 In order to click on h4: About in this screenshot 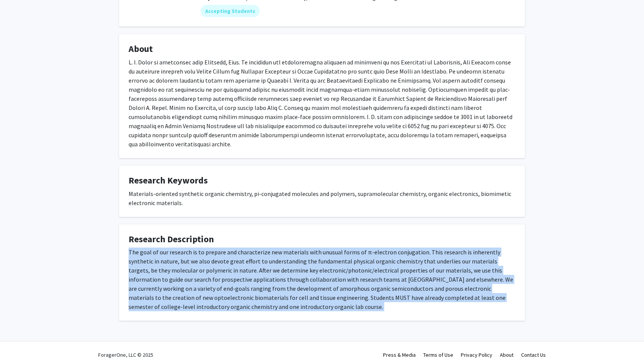, I will do `click(322, 49)`.